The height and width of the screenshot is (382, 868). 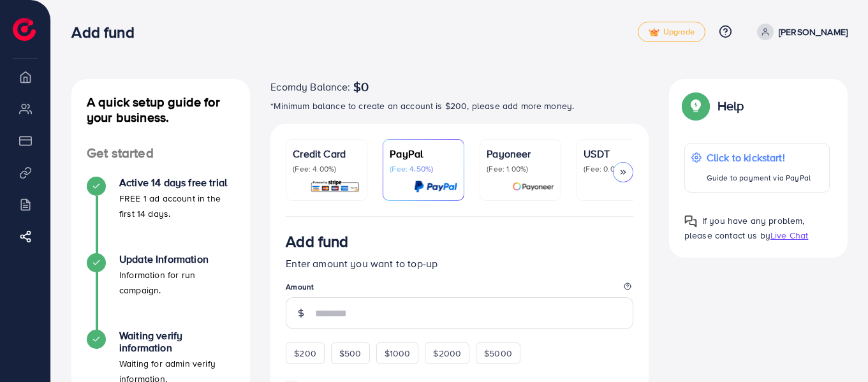 What do you see at coordinates (177, 259) in the screenshot?
I see `h4: Update Information` at bounding box center [177, 259].